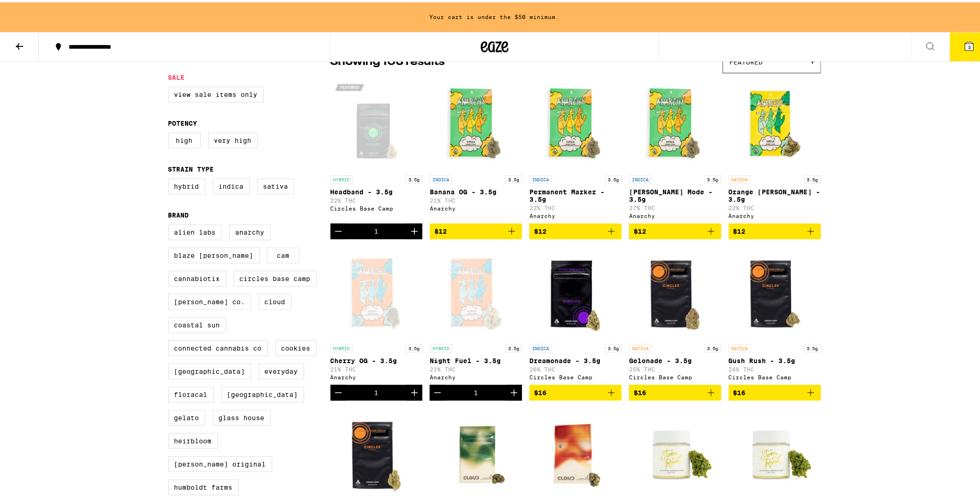  Describe the element at coordinates (775, 314) in the screenshot. I see `a: Open page for Gush Rush - 3.5g from Circles Base Camp` at that location.